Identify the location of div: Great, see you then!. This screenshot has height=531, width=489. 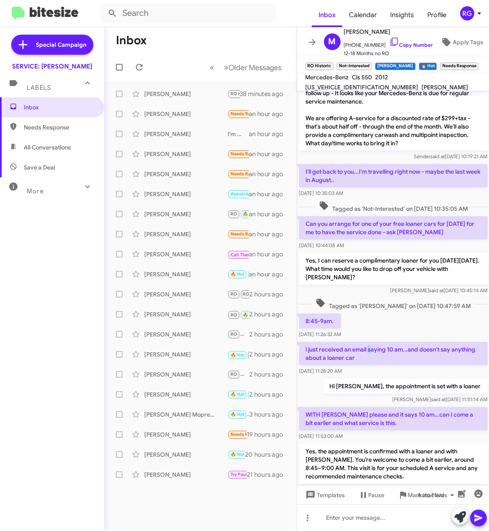
(237, 454).